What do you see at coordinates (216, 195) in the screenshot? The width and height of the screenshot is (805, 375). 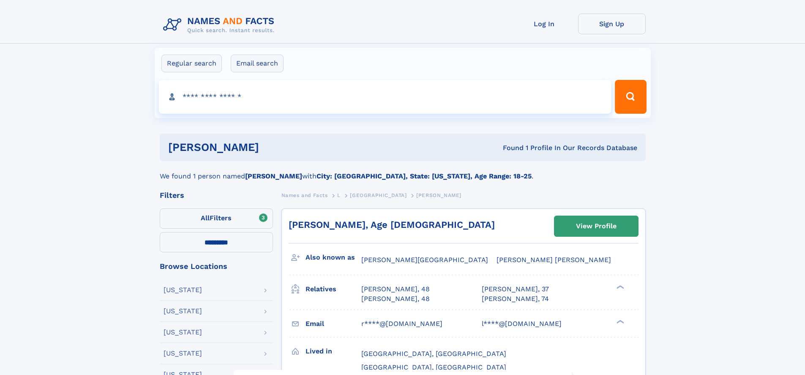 I see `div: Filters` at bounding box center [216, 195].